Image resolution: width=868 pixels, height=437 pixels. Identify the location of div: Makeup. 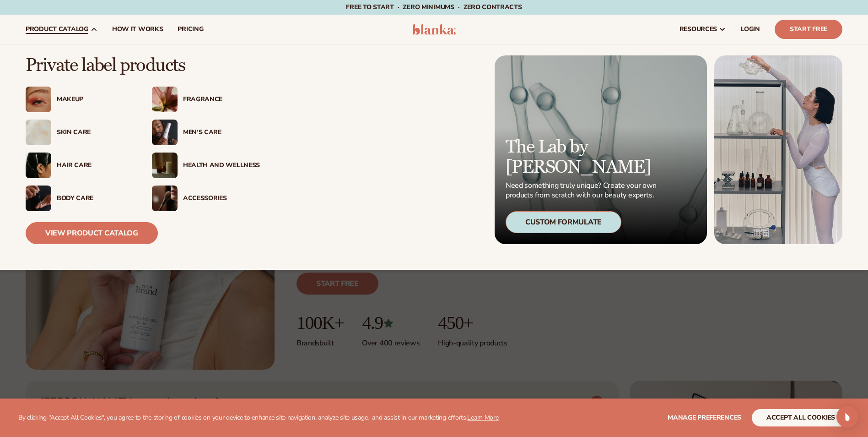
(95, 100).